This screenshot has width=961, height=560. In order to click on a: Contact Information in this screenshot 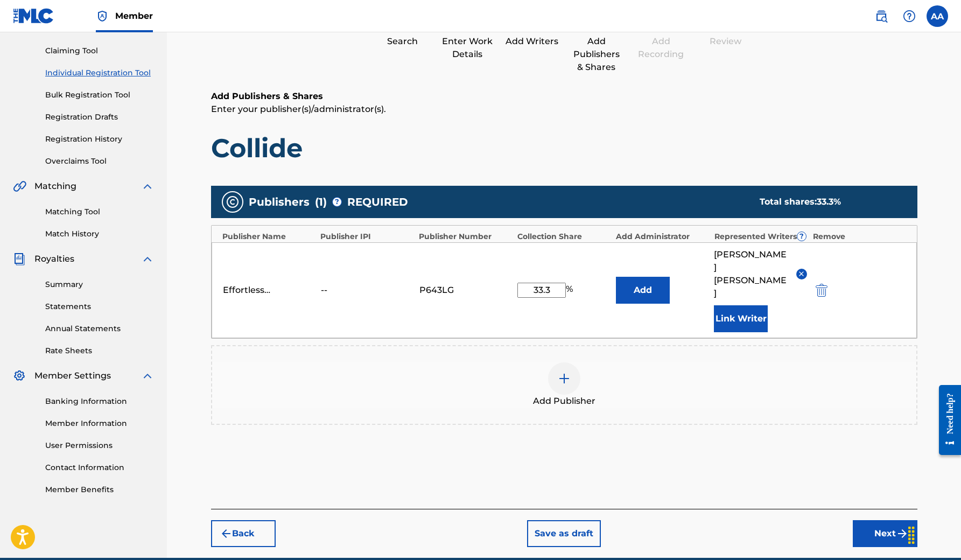, I will do `click(100, 467)`.